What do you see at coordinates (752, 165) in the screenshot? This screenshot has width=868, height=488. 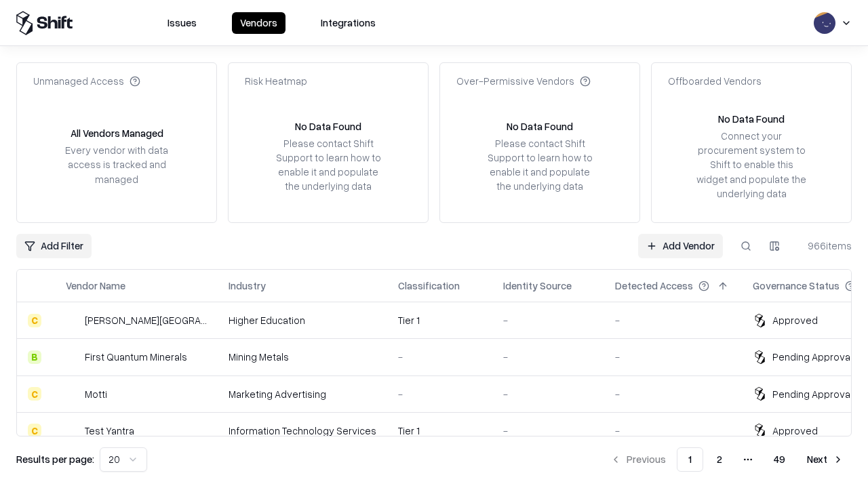 I see `div: Connect your procurement system to Shift to enable this widget and populate the underlying data` at bounding box center [752, 165].